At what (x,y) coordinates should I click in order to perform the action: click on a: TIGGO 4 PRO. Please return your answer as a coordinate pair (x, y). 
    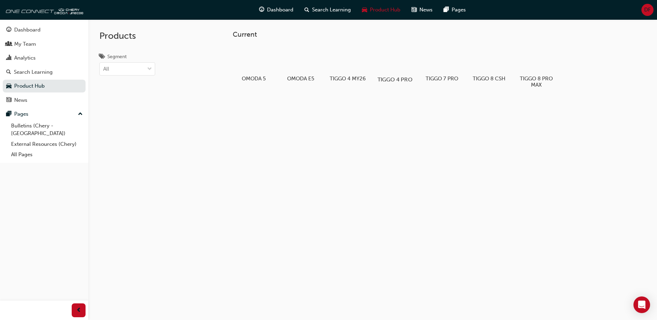
    Looking at the image, I should click on (395, 64).